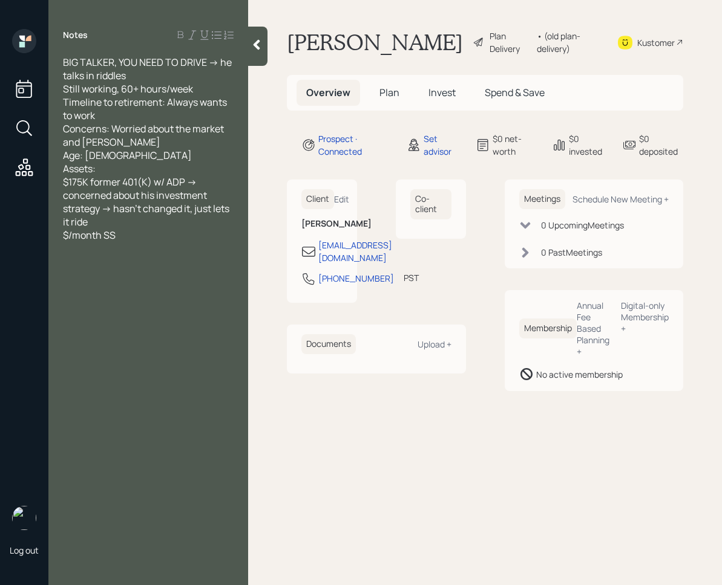  What do you see at coordinates (341, 199) in the screenshot?
I see `div: Edit` at bounding box center [341, 199].